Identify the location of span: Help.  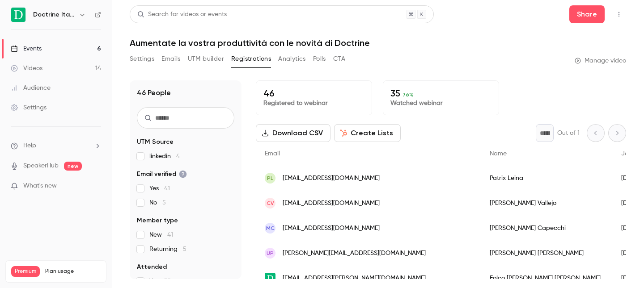
(29, 146).